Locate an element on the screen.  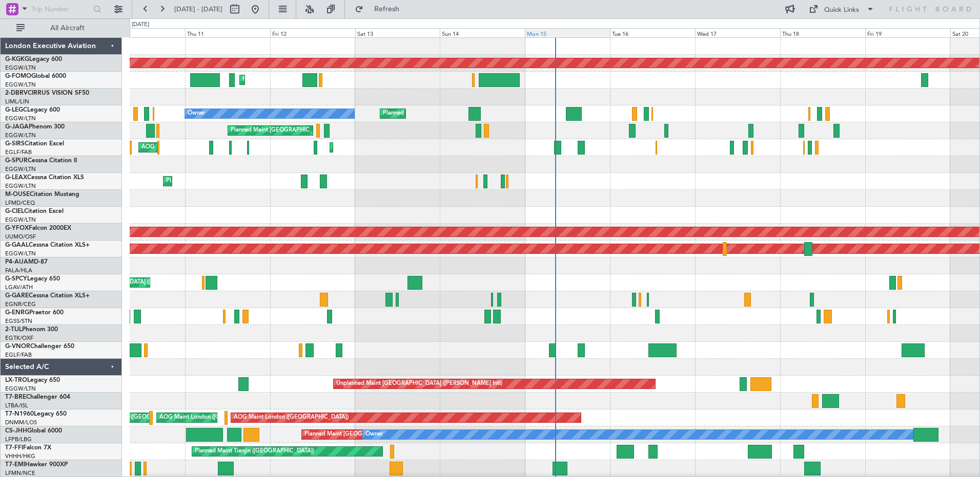
div: Fri 12 is located at coordinates (312, 33).